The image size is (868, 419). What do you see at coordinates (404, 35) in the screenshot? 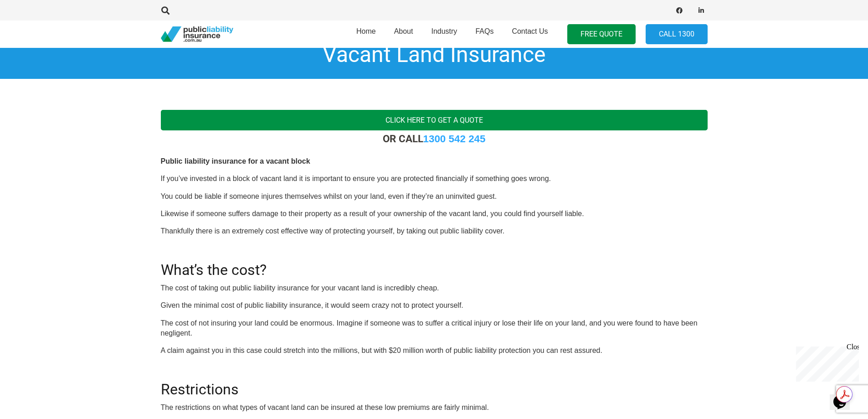
I see `a: About` at bounding box center [404, 35].